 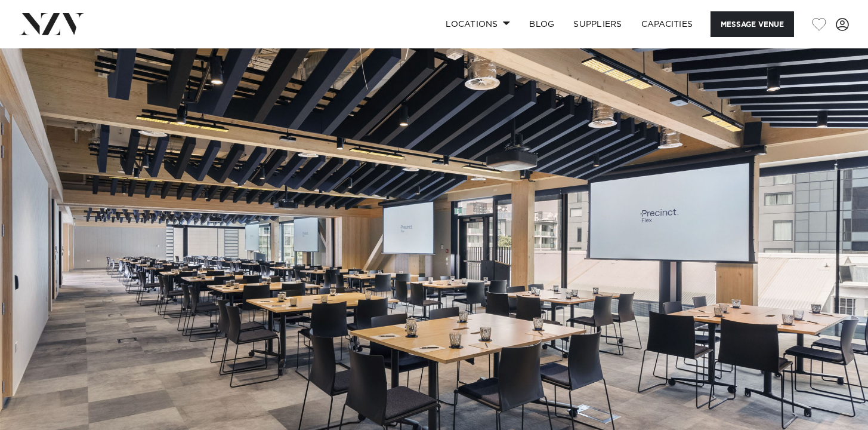 I want to click on a: BLOG, so click(x=541, y=24).